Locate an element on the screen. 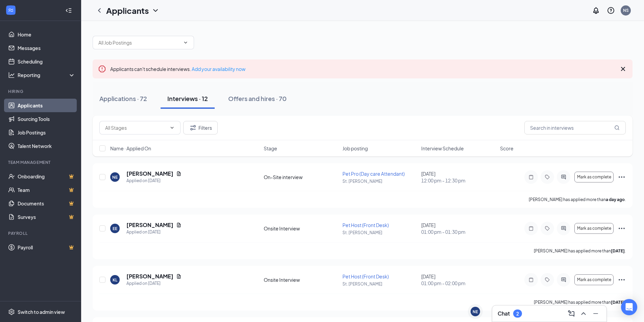 The image size is (644, 322). a: Scheduling is located at coordinates (46, 62).